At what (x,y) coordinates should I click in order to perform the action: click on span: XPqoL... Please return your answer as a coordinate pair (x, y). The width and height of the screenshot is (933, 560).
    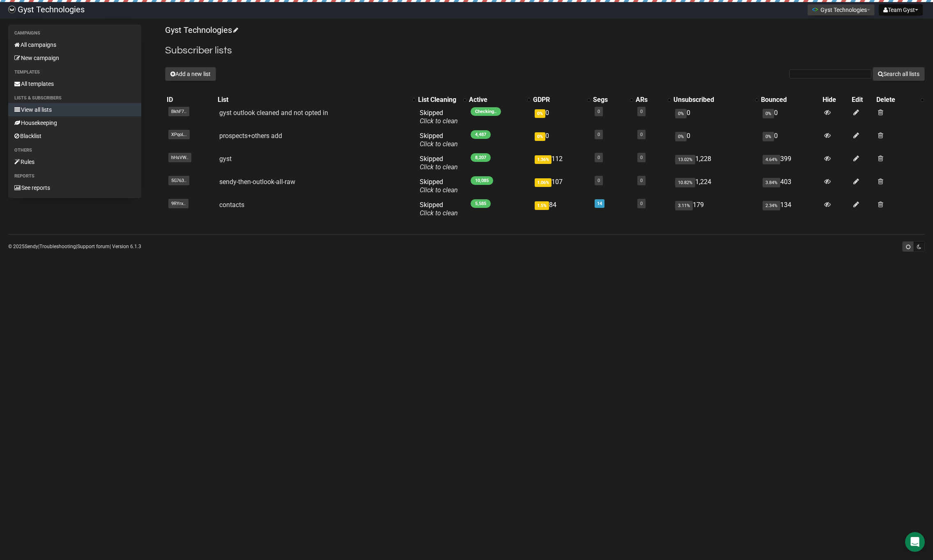
    Looking at the image, I should click on (179, 135).